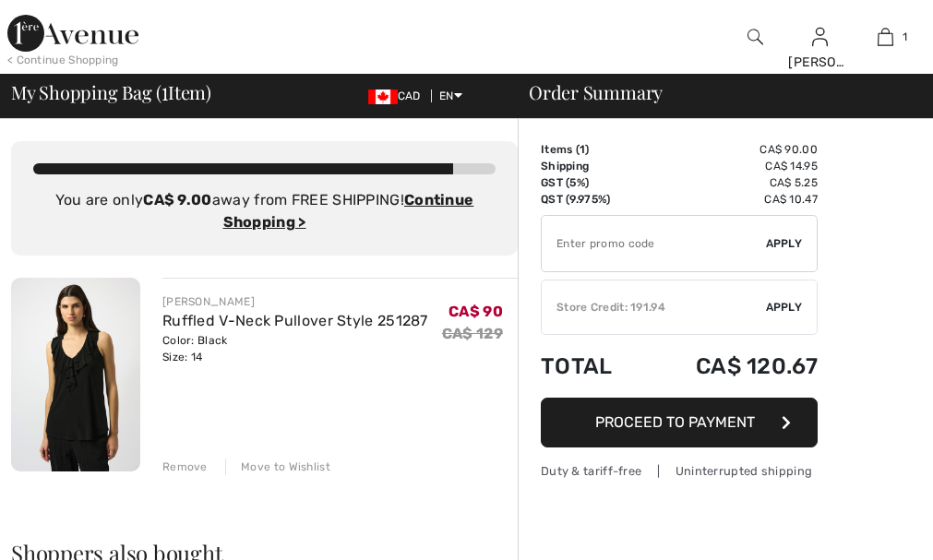 This screenshot has height=560, width=933. I want to click on span: CA$ 90, so click(475, 311).